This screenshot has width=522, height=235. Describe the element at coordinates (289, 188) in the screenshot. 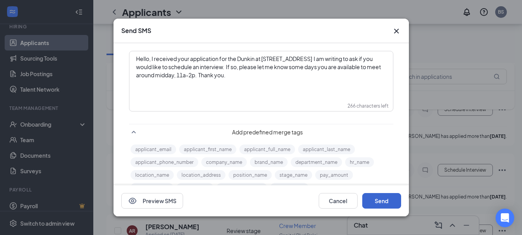

I see `button: position_link` at that location.